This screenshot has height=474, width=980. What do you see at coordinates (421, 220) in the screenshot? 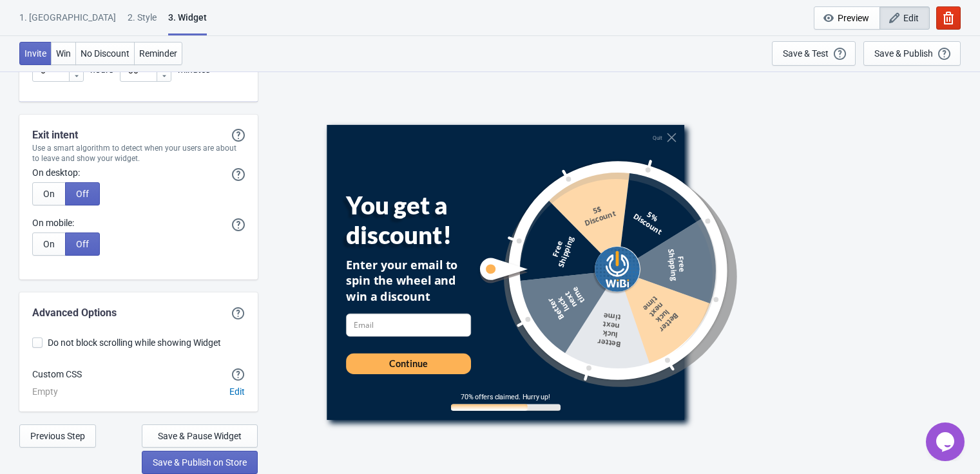
I see `div: You get a discount!` at bounding box center [421, 220].